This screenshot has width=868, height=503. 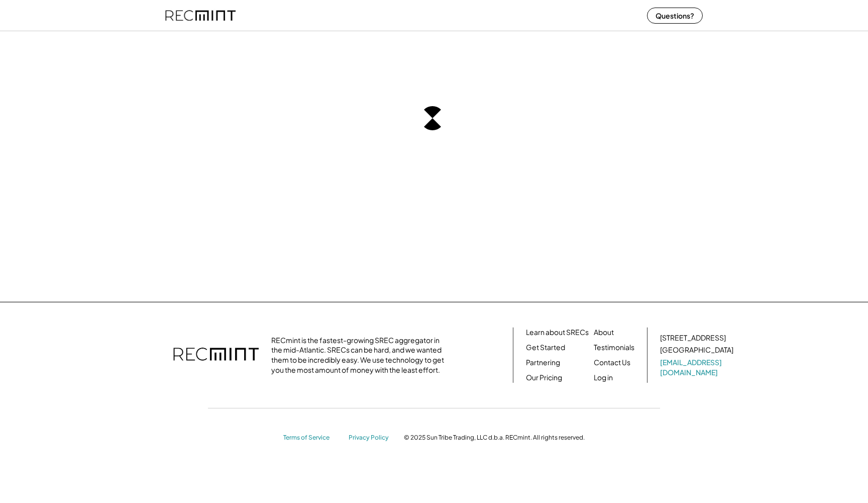 What do you see at coordinates (557, 332) in the screenshot?
I see `a: Learn about SRECs` at bounding box center [557, 332].